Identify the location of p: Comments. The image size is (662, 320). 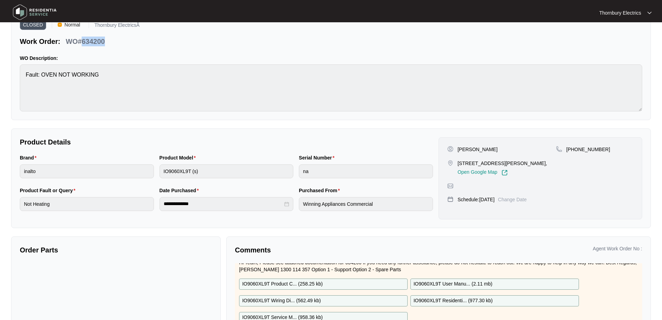
(335, 250).